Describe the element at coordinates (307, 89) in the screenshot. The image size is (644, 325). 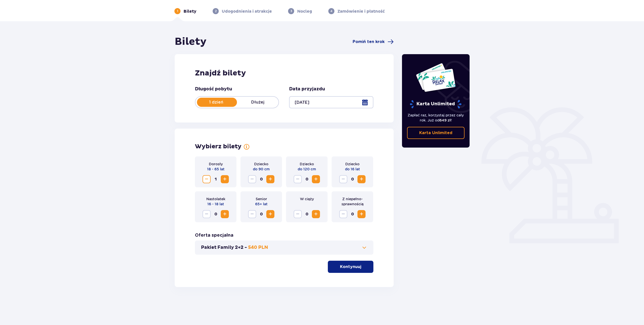
I see `p: Data przyjazdu` at that location.